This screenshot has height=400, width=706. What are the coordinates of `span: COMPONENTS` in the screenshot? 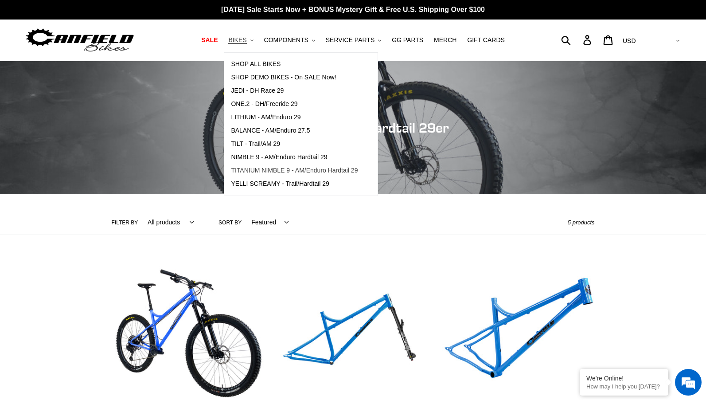 It's located at (286, 40).